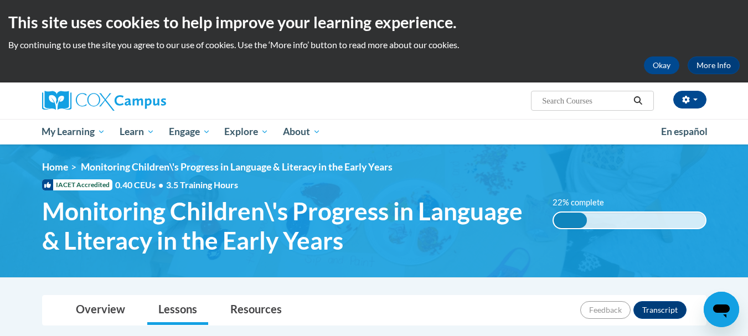  Describe the element at coordinates (55, 167) in the screenshot. I see `a: Home` at that location.